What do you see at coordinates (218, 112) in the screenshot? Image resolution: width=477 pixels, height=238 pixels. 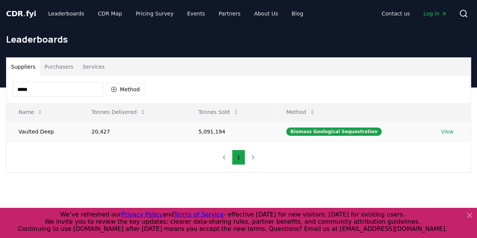 I see `button: Tonnes Sold` at bounding box center [218, 112].